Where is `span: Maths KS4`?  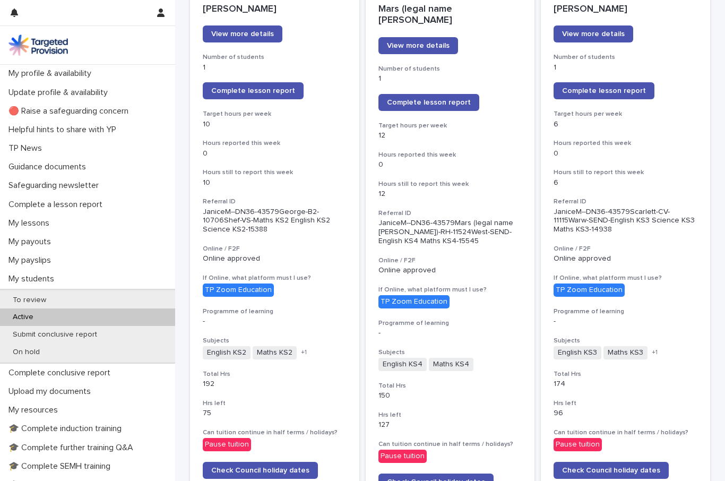
span: Maths KS4 is located at coordinates (451, 364).